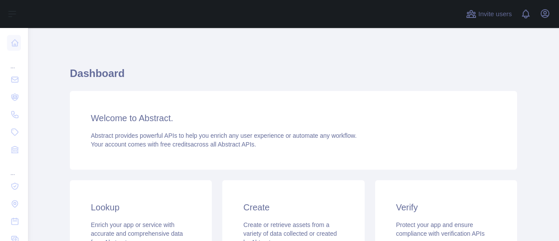 The height and width of the screenshot is (241, 559). What do you see at coordinates (489, 14) in the screenshot?
I see `button: Invite users` at bounding box center [489, 14].